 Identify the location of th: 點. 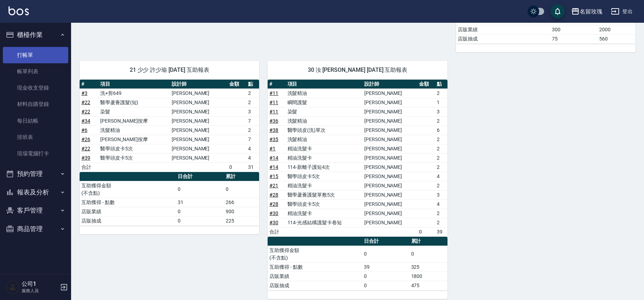
(253, 84).